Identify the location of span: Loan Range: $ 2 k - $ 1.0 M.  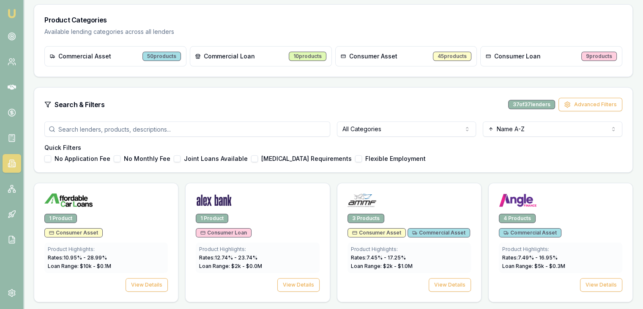
(382, 265).